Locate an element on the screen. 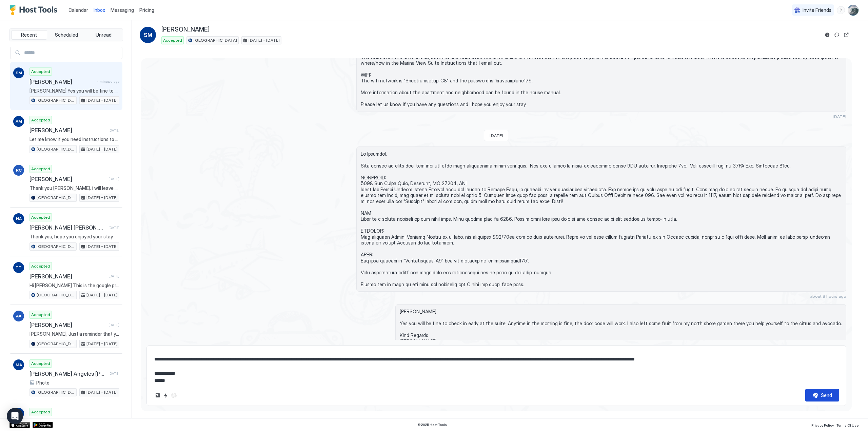 The image size is (868, 431). span: Let me know if you need instructions to get in to the apartment is located at coordinates (74, 139).